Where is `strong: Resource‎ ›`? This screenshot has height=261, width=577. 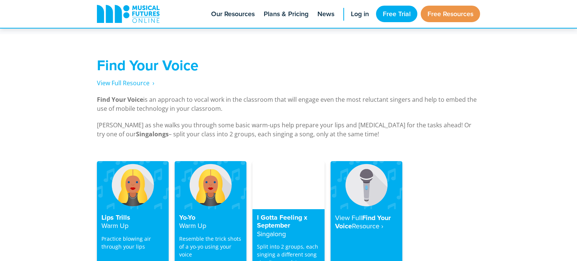
strong: Resource‎ › is located at coordinates (367, 226).